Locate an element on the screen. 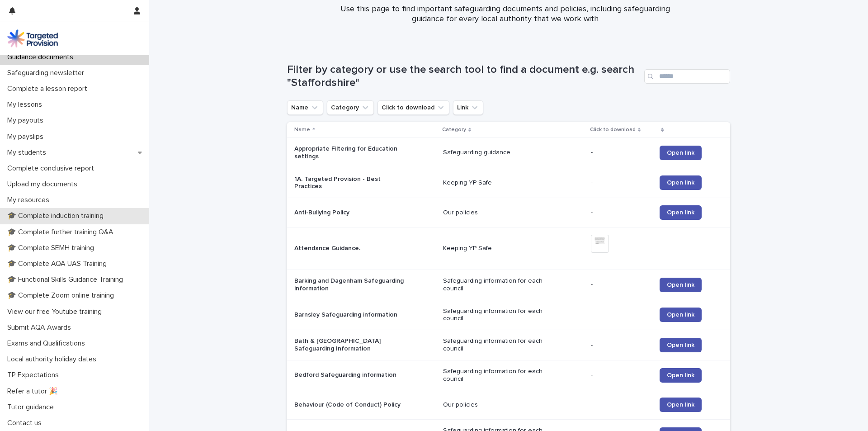 The height and width of the screenshot is (431, 868). p: Appropriate Filtering for Education settings is located at coordinates (350, 153).